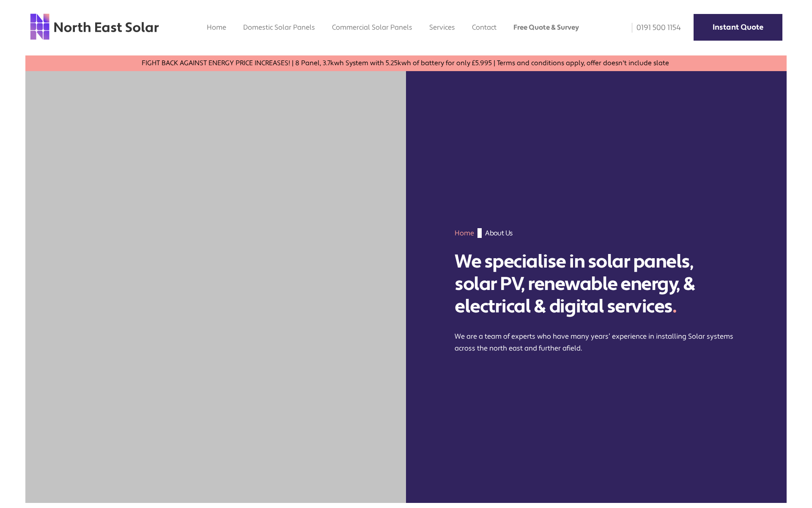 This screenshot has width=812, height=508. What do you see at coordinates (596, 284) in the screenshot?
I see `h1: We specialise in solar panels, solar PV, renewable energy, & electrical & digital services` at bounding box center [596, 284].